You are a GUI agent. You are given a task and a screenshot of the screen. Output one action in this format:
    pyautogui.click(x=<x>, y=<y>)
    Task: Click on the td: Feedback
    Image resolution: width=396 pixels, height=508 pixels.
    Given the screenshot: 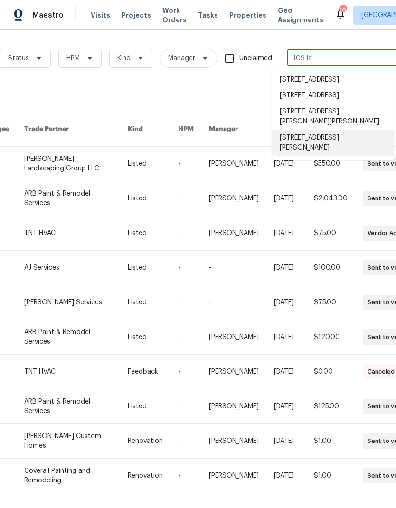 What is the action you would take?
    pyautogui.click(x=145, y=372)
    